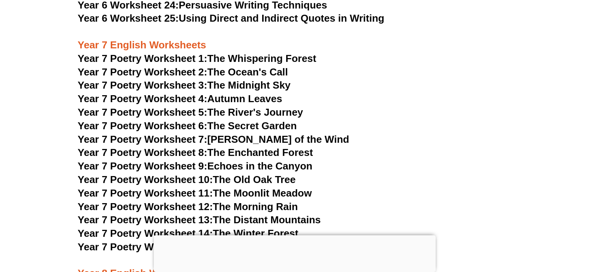 The height and width of the screenshot is (272, 589). What do you see at coordinates (183, 72) in the screenshot?
I see `a: Year 7 Poetry Worksheet 2:The Ocean's Call` at bounding box center [183, 72].